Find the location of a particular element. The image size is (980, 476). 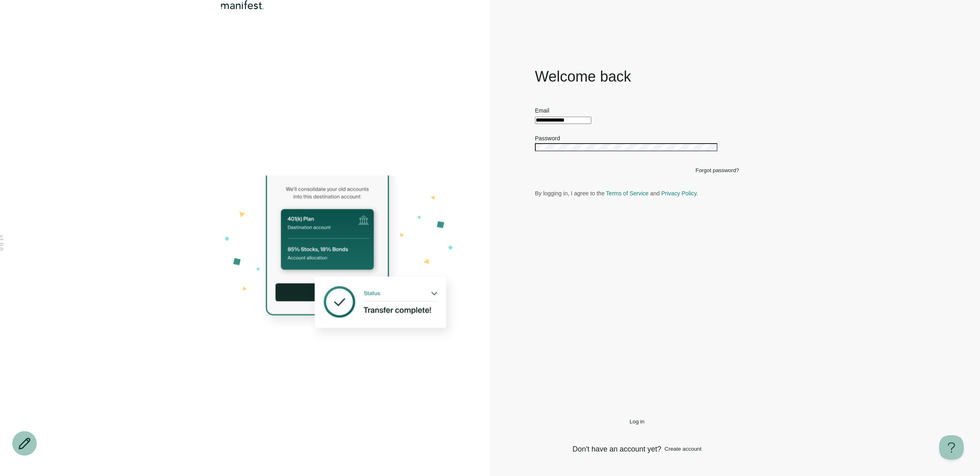

button: Log in is located at coordinates (637, 319).